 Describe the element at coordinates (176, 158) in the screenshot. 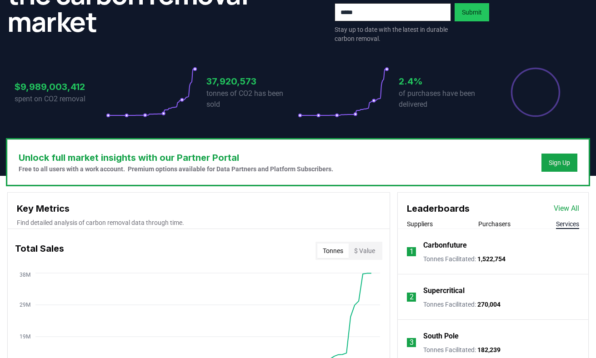

I see `h3: Unlock full market insights with our Partner Portal` at that location.